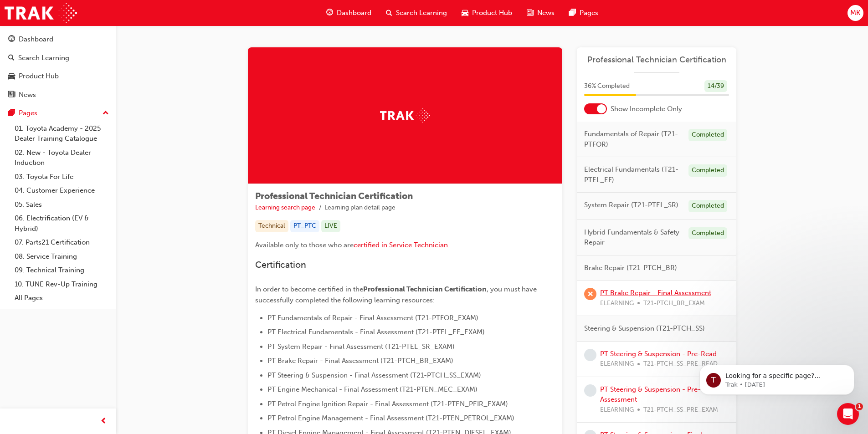 This screenshot has width=868, height=434. Describe the element at coordinates (62, 204) in the screenshot. I see `a: 05. Sales` at that location.